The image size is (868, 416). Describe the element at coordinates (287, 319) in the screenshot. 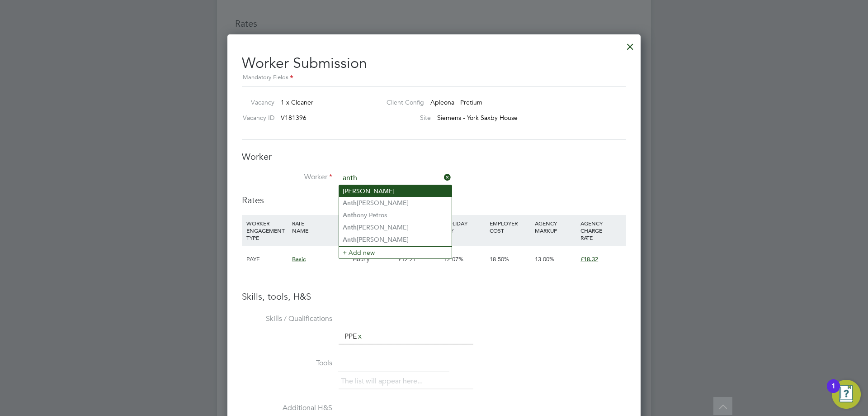

I see `label: Skills / Qualifications` at that location.